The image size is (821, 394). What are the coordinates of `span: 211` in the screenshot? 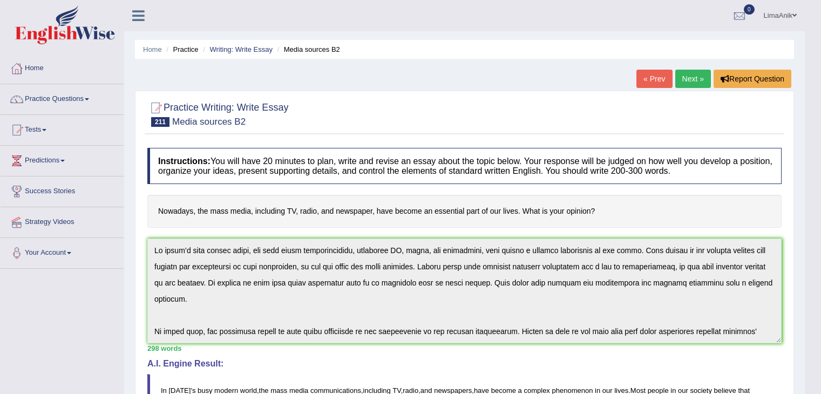 It's located at (160, 122).